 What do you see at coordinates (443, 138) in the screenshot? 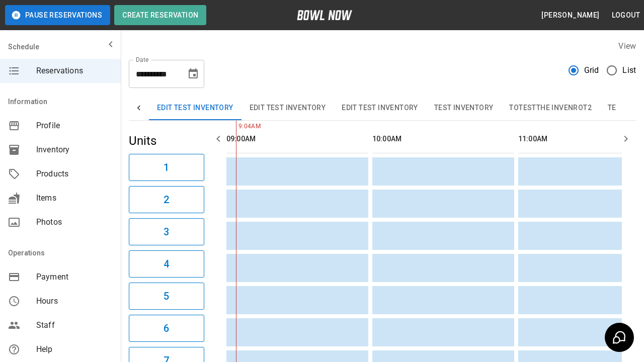
I see `th: 10:00AM` at bounding box center [443, 138].